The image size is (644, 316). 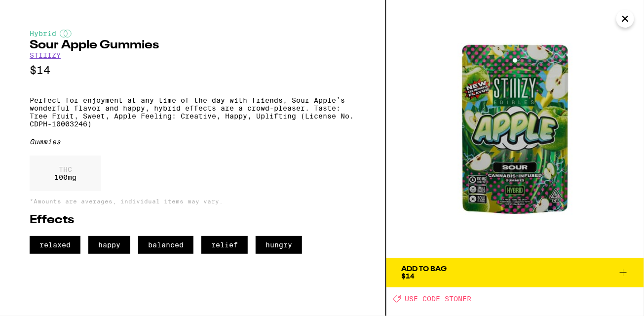 I want to click on p: *Amounts are averages, individual items may vary., so click(x=193, y=201).